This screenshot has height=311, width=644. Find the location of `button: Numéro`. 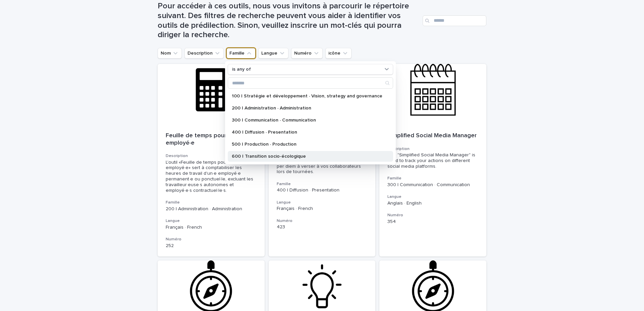

button: Numéro is located at coordinates (307, 53).